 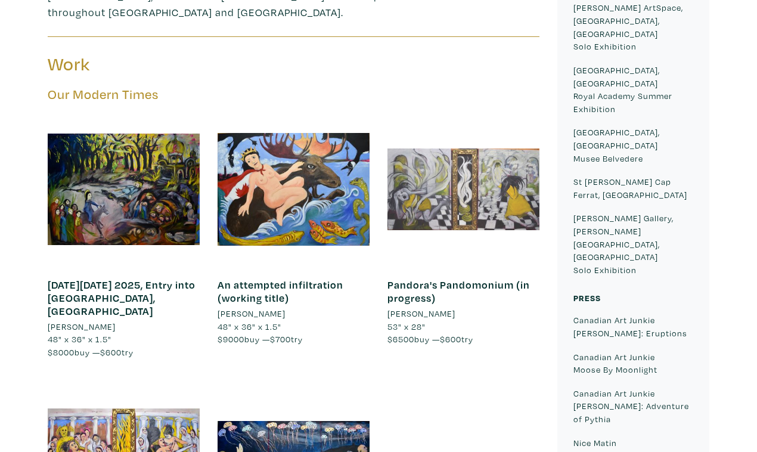 I want to click on a: An attempted infiltration (working title), so click(x=280, y=291).